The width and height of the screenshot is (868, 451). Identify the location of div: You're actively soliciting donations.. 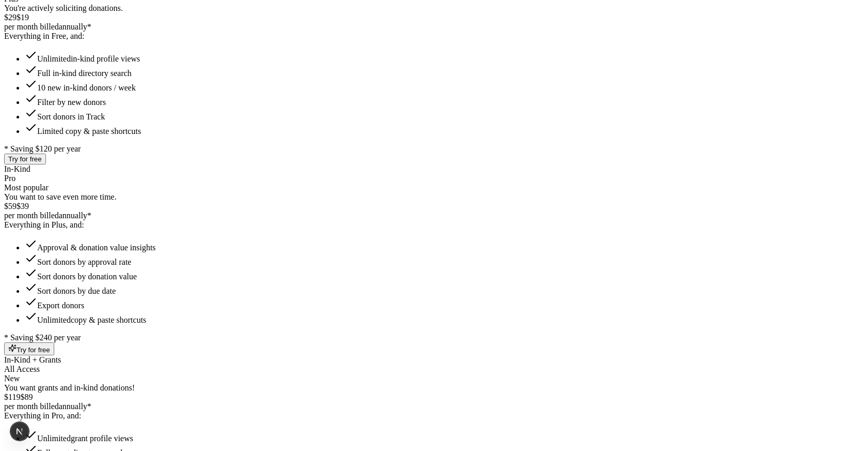
(434, 8).